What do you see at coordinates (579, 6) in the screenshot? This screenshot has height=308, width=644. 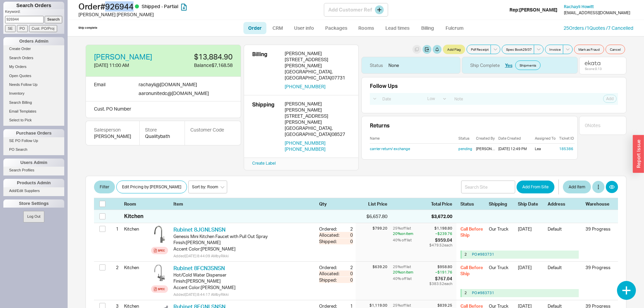 I see `span: Rachayli Howitt` at bounding box center [579, 6].